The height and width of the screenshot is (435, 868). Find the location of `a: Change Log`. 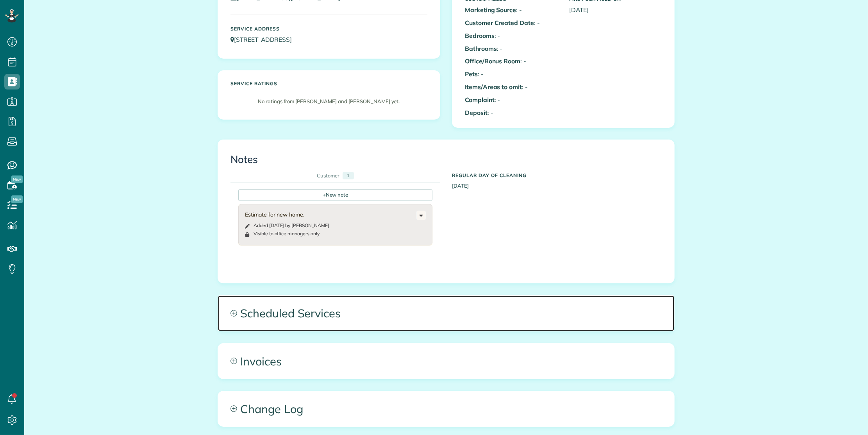

a: Change Log is located at coordinates (446, 409).